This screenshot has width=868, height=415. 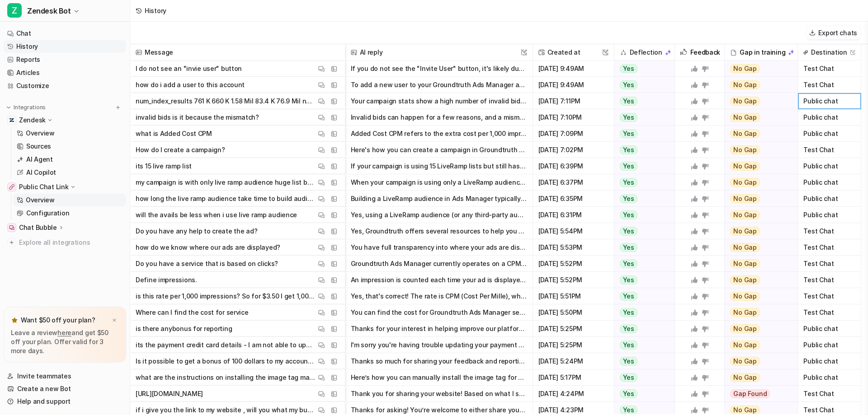 What do you see at coordinates (65, 47) in the screenshot?
I see `a: History` at bounding box center [65, 47].